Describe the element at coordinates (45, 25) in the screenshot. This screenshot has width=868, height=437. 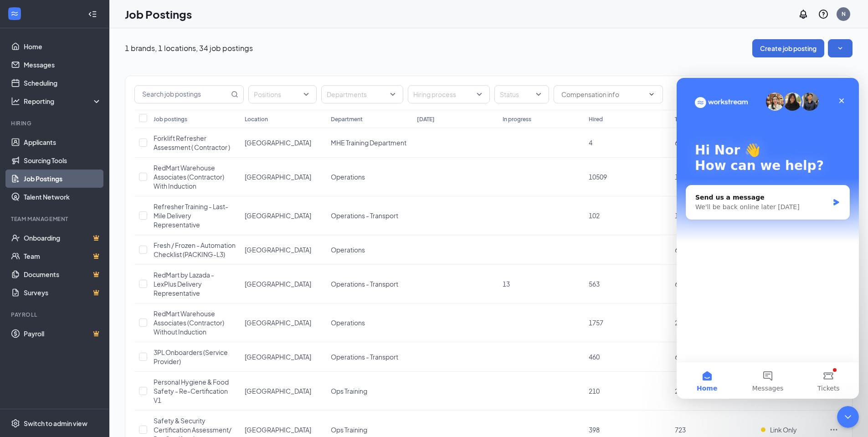
I see `img: logo` at that location.